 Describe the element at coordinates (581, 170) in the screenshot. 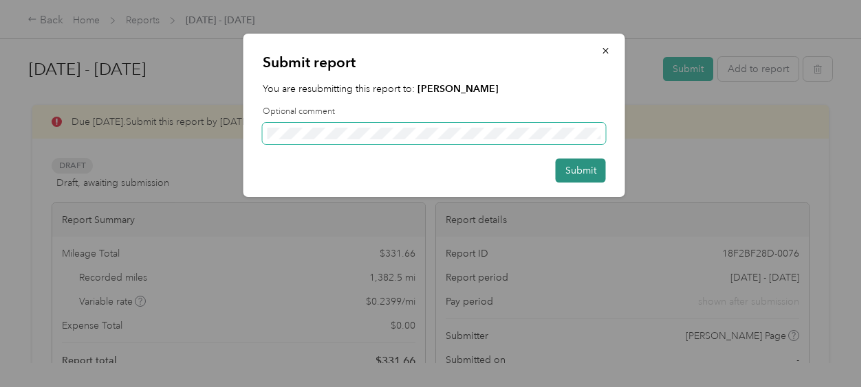

I see `button: Submit` at that location.